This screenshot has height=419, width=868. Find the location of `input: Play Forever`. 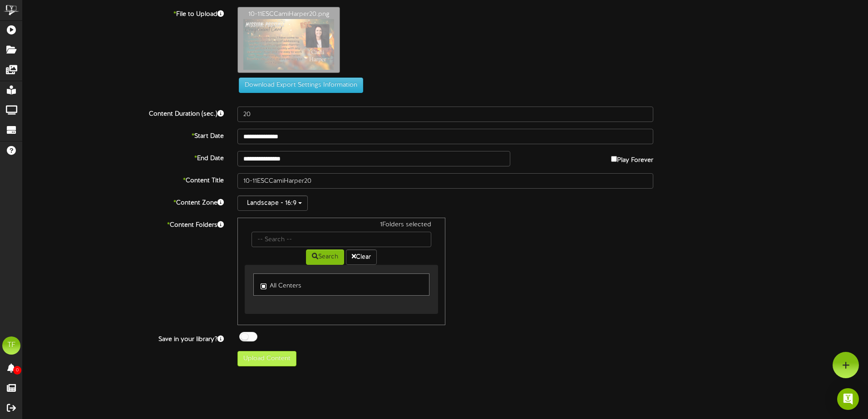

input: Play Forever is located at coordinates (614, 159).